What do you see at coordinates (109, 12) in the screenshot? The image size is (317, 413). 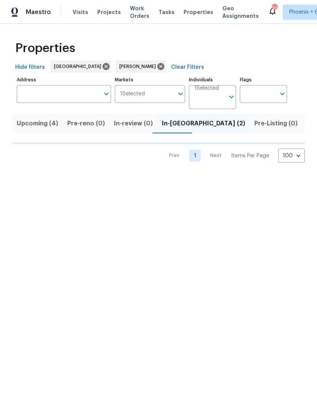 I see `span: Projects` at bounding box center [109, 12].